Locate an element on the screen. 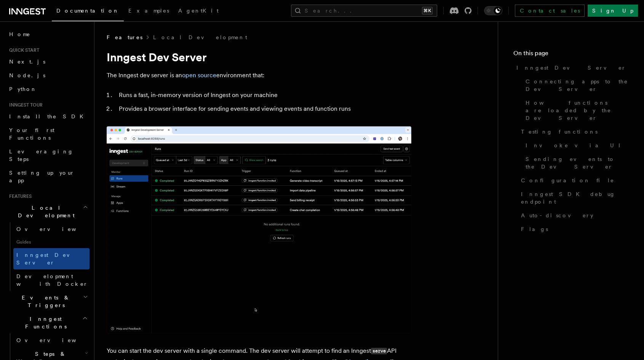 This screenshot has width=644, height=360. button: Toggle dark mode is located at coordinates (493, 11).